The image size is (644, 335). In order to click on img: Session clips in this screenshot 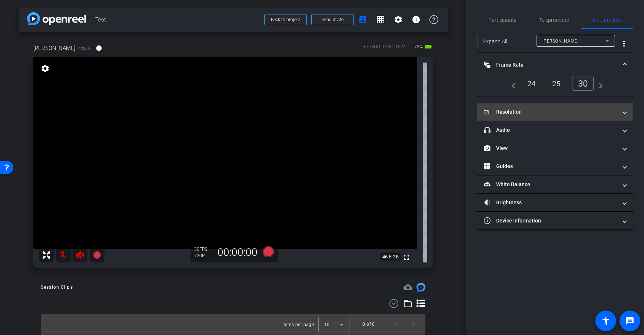, I will do `click(421, 288)`.